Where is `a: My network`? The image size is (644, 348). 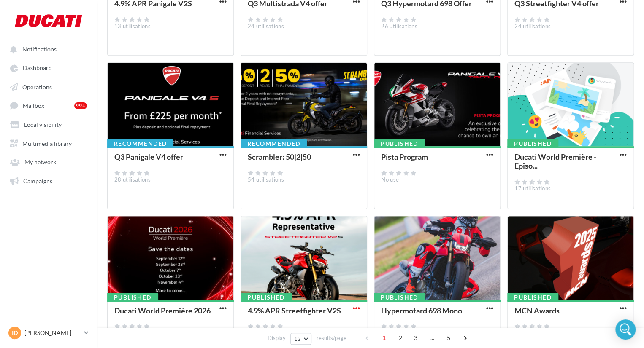
a: My network is located at coordinates (49, 161).